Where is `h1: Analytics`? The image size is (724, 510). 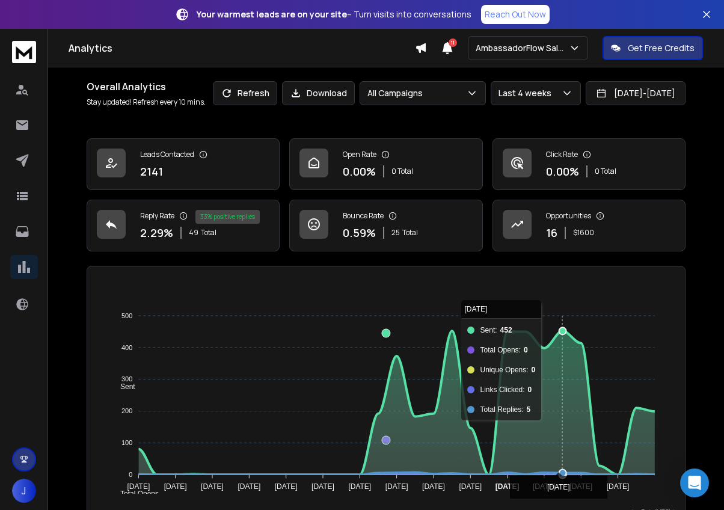 h1: Analytics is located at coordinates (242, 48).